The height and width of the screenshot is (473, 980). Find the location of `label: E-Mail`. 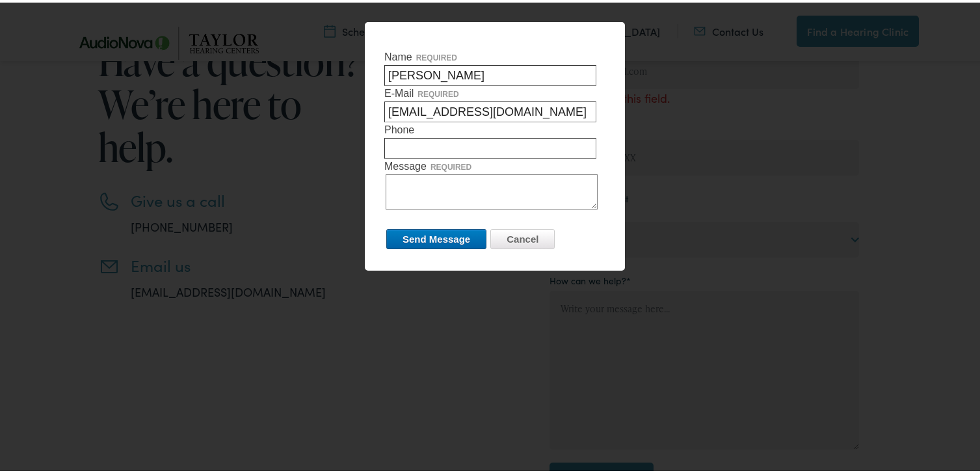

label: E-Mail is located at coordinates (495, 101).